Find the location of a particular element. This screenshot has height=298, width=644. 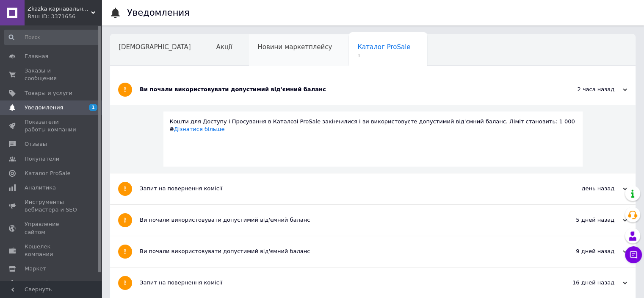

span: Заказы и сообщения is located at coordinates (51, 74).